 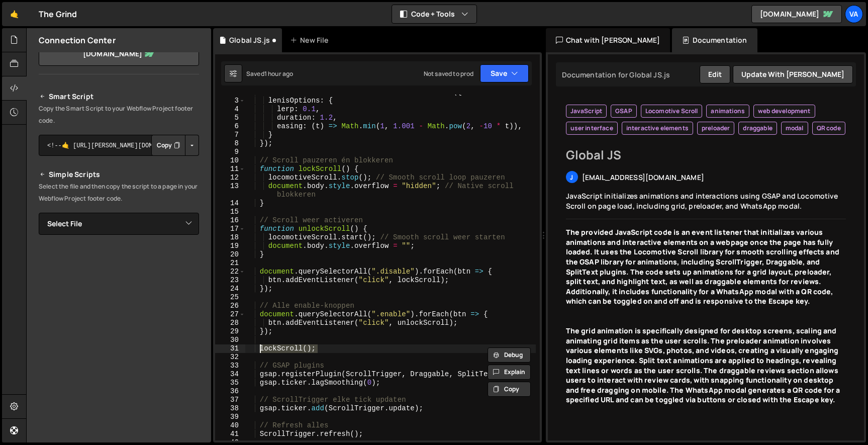 I want to click on div: 32, so click(x=230, y=357).